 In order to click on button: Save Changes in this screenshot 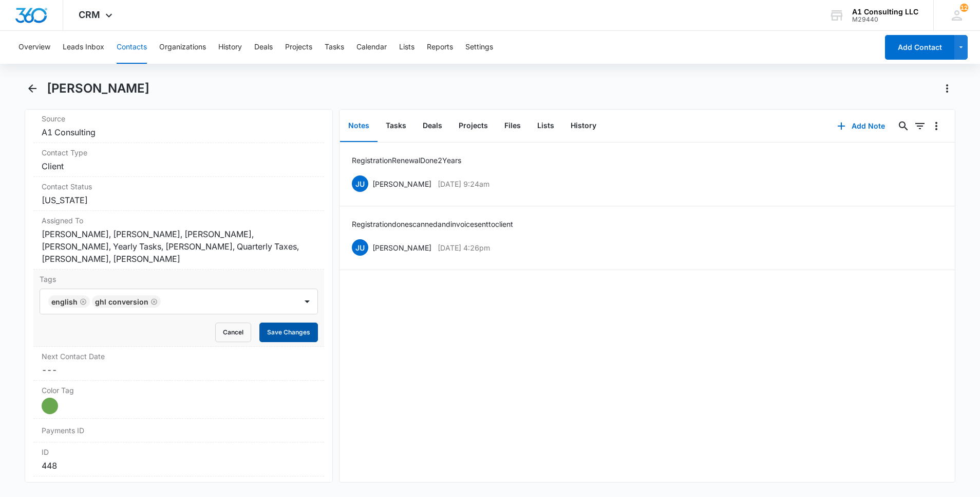, I will do `click(289, 332)`.